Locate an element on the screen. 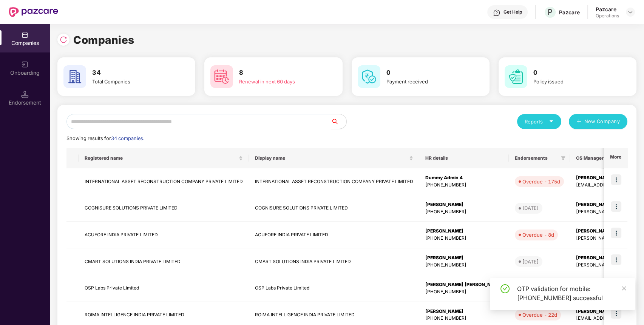 This screenshot has width=644, height=325. div: Payment received is located at coordinates (427, 81).